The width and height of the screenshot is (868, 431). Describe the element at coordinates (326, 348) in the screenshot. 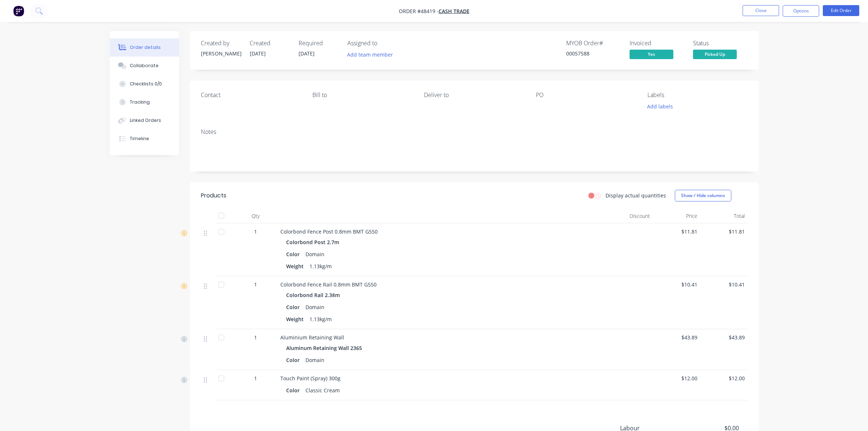

I see `div: Aluminum Retaining Wall 2365` at that location.